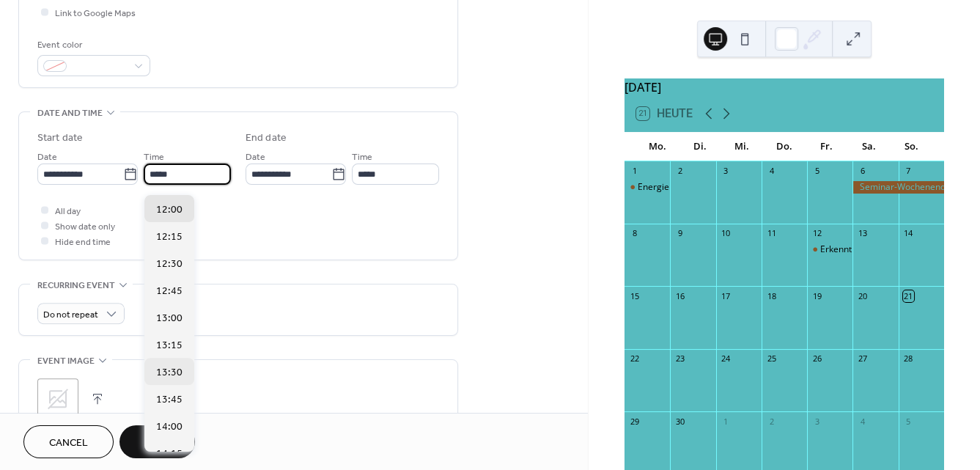  Describe the element at coordinates (634, 296) in the screenshot. I see `div: 15` at that location.